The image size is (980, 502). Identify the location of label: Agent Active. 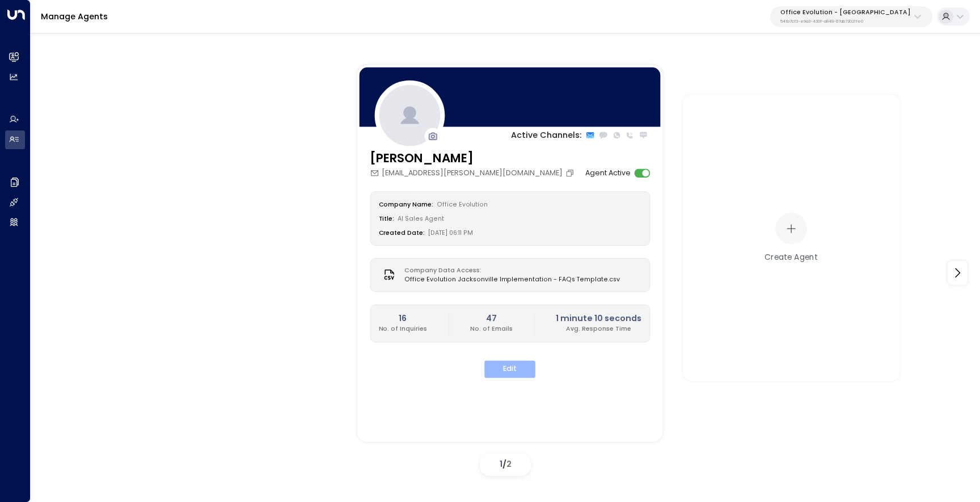
(608, 173).